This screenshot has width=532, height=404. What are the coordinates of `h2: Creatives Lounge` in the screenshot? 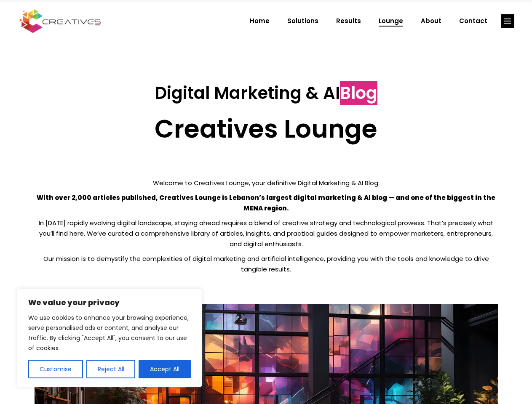 It's located at (266, 129).